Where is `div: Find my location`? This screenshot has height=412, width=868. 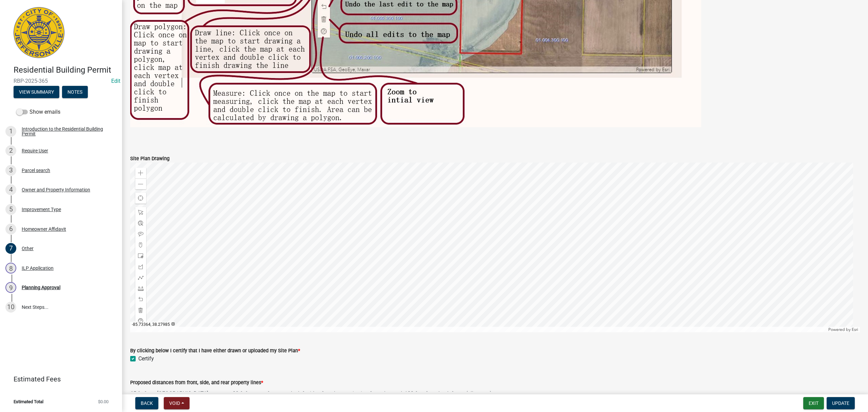
div: Find my location is located at coordinates (141, 198).